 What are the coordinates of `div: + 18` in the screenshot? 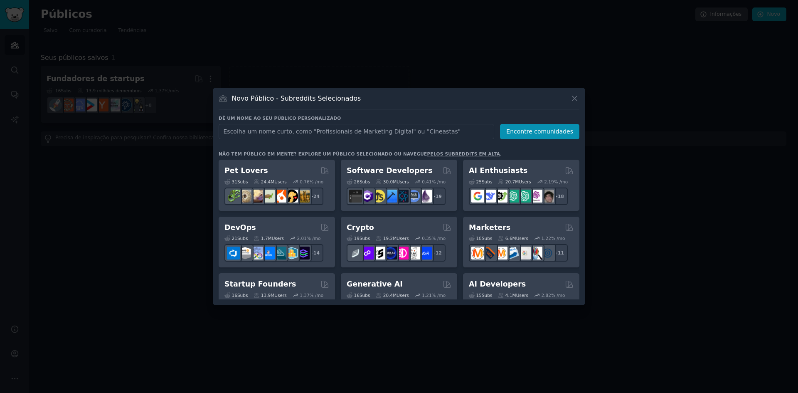 It's located at (559, 196).